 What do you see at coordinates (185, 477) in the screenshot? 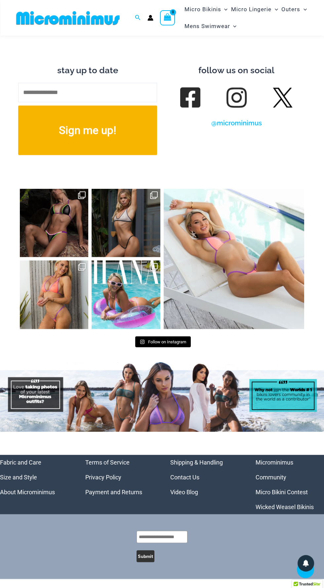
I see `a: Contact Us` at bounding box center [185, 477].